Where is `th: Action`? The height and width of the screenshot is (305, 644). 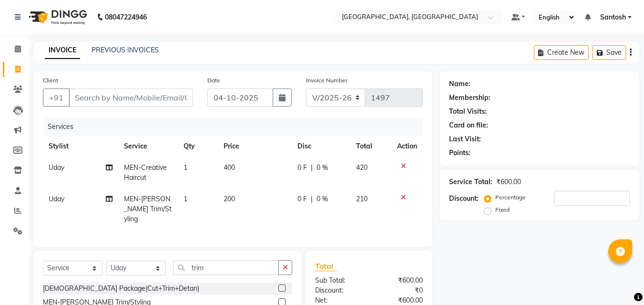
th: Action is located at coordinates (407, 146).